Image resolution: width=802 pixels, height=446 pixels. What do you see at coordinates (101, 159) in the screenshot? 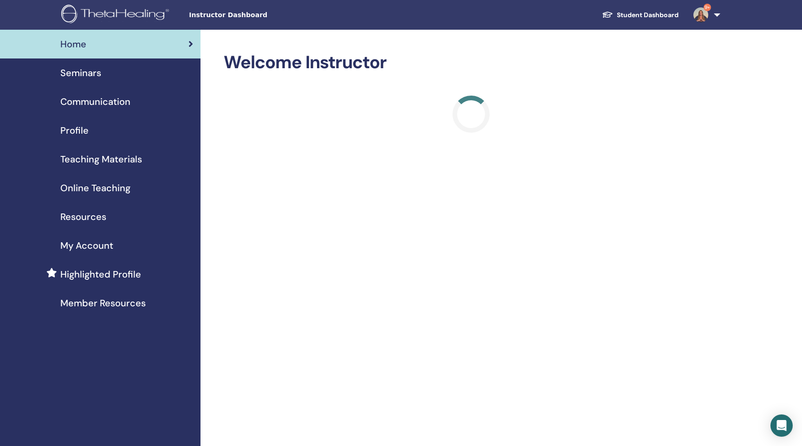
I see `span: Teaching Materials` at bounding box center [101, 159].